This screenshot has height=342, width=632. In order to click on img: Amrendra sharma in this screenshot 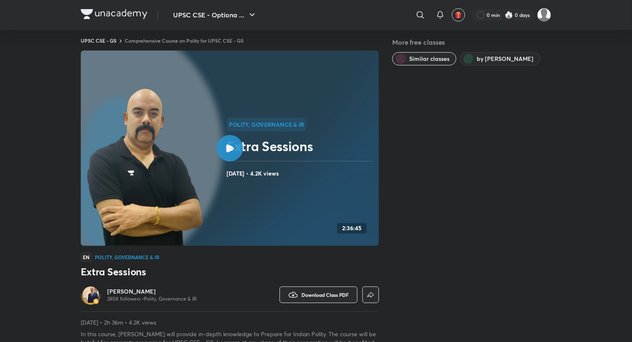, I will do `click(544, 15)`.